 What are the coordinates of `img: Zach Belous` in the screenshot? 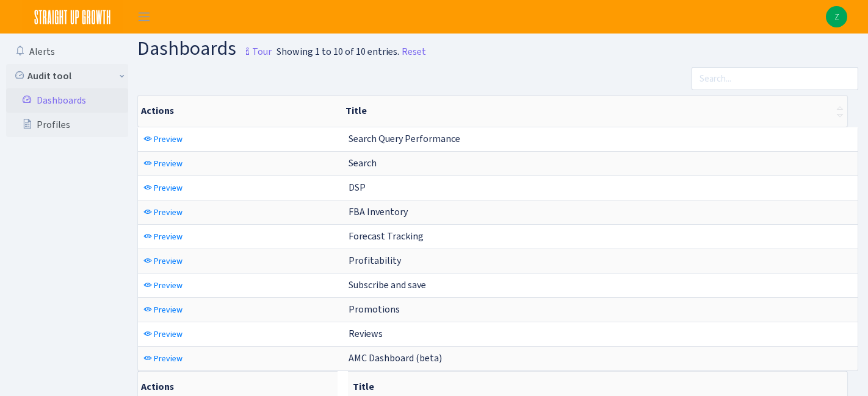 It's located at (836, 16).